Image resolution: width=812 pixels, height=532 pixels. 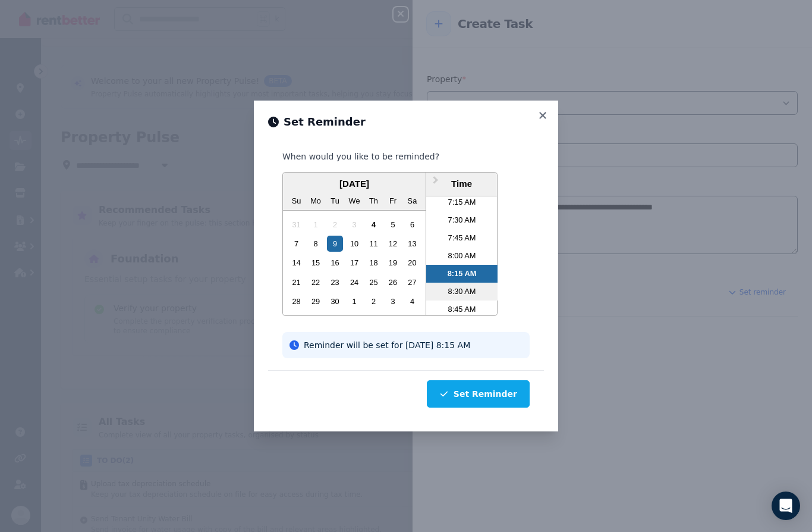 What do you see at coordinates (354, 301) in the screenshot?
I see `div: Choose Wednesday, October 1st, 2025` at bounding box center [354, 301].